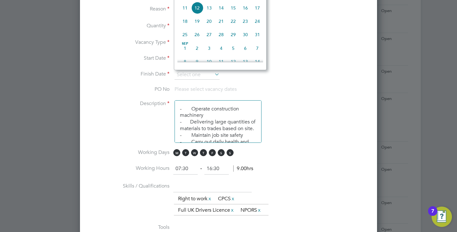 This screenshot has height=232, width=457. Describe the element at coordinates (130, 227) in the screenshot. I see `label: Tools` at that location.